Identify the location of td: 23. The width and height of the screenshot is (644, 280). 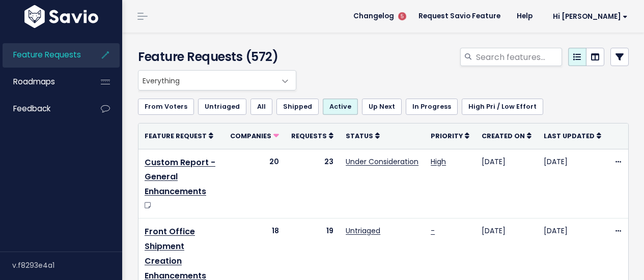
(312, 183).